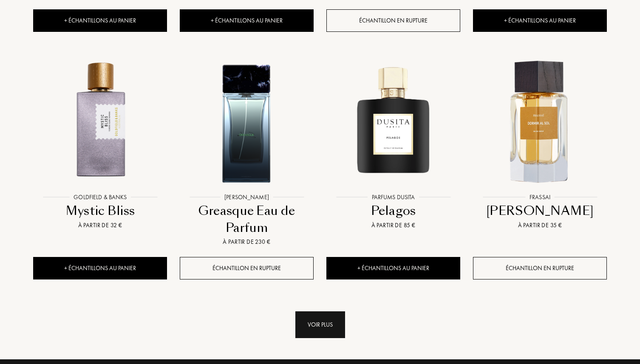  Describe the element at coordinates (100, 122) in the screenshot. I see `img: Mystic Bliss Goldfield & Banks` at that location.